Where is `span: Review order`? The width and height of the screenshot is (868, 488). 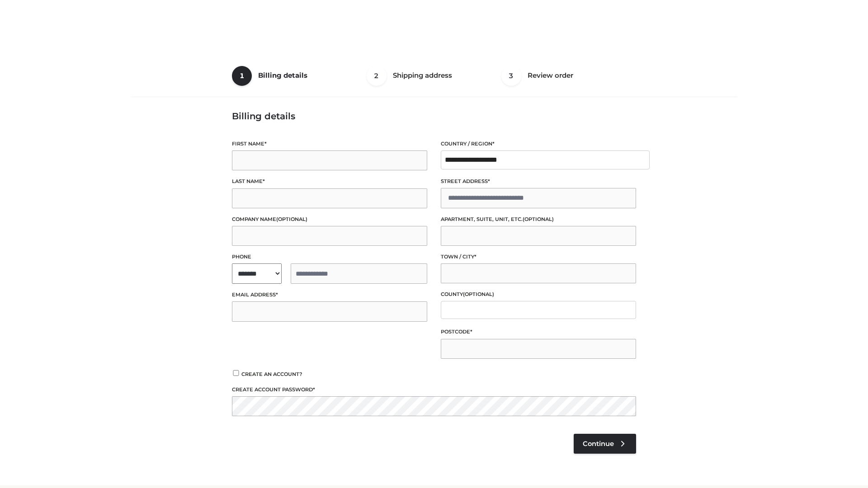
span: Review order is located at coordinates (550, 75).